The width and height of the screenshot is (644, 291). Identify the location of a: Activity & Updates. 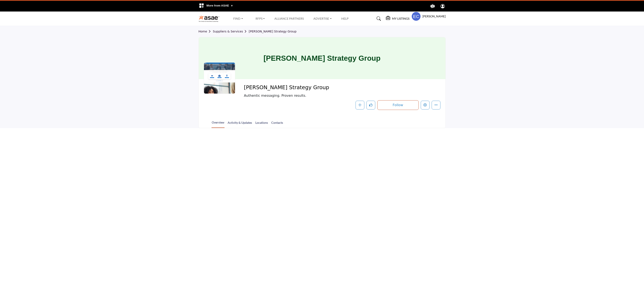
(240, 124).